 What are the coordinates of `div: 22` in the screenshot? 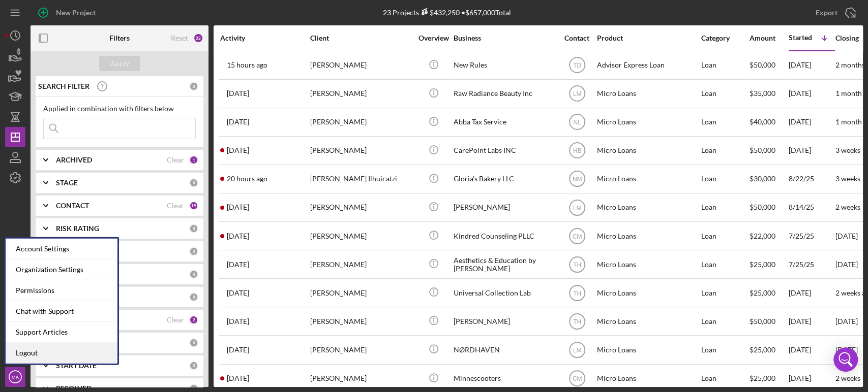 It's located at (198, 38).